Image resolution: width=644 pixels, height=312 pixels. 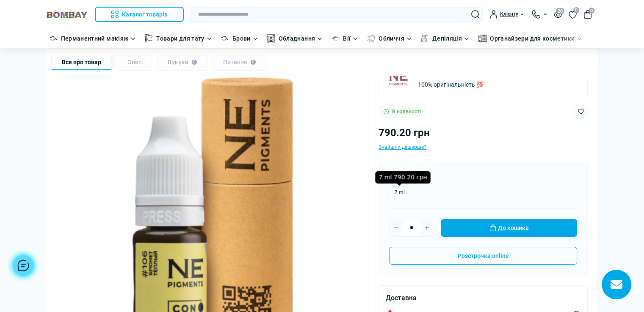 I want to click on a: Органайзери для косметики, so click(x=532, y=39).